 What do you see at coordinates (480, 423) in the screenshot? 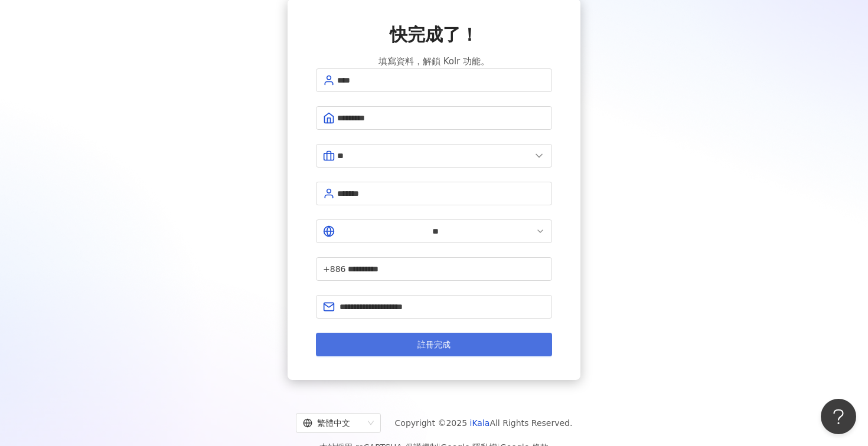
I see `a: iKala` at bounding box center [480, 423].